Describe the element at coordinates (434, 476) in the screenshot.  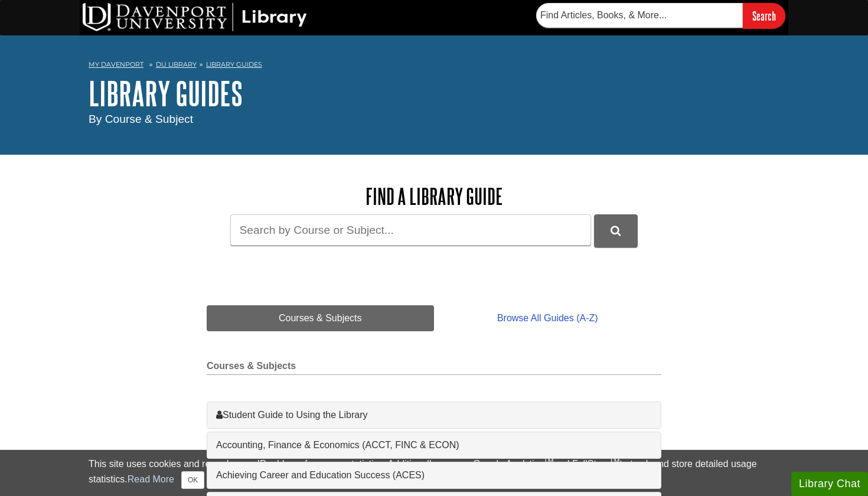
I see `a: Achieving Career and Education Success (ACES)` at that location.